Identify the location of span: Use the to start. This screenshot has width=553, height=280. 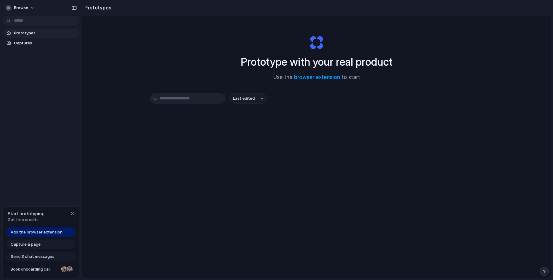
(317, 77).